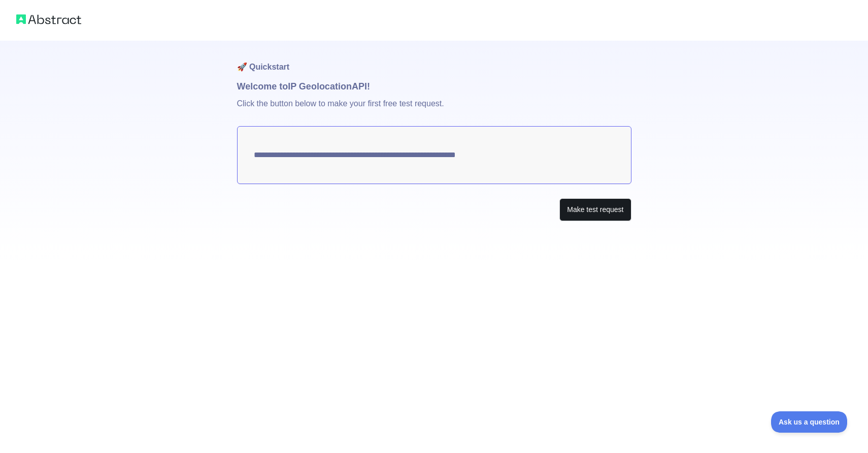 The height and width of the screenshot is (453, 868). What do you see at coordinates (49, 19) in the screenshot?
I see `img: Abstract logo` at bounding box center [49, 19].